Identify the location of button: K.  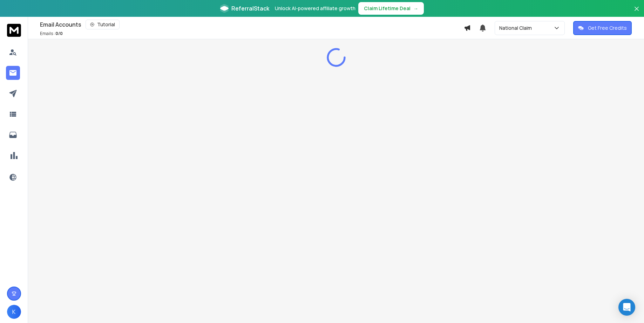
(14, 311).